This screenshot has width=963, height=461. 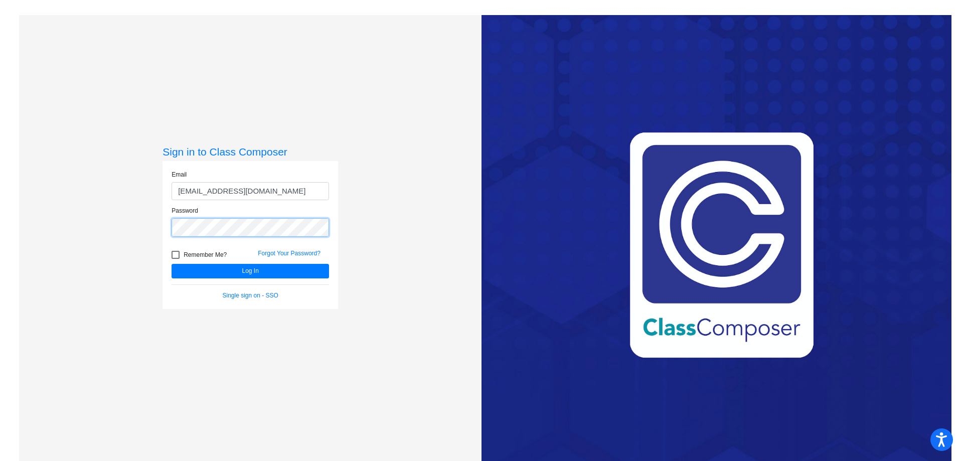 I want to click on a: Forgot Your Password?, so click(x=289, y=253).